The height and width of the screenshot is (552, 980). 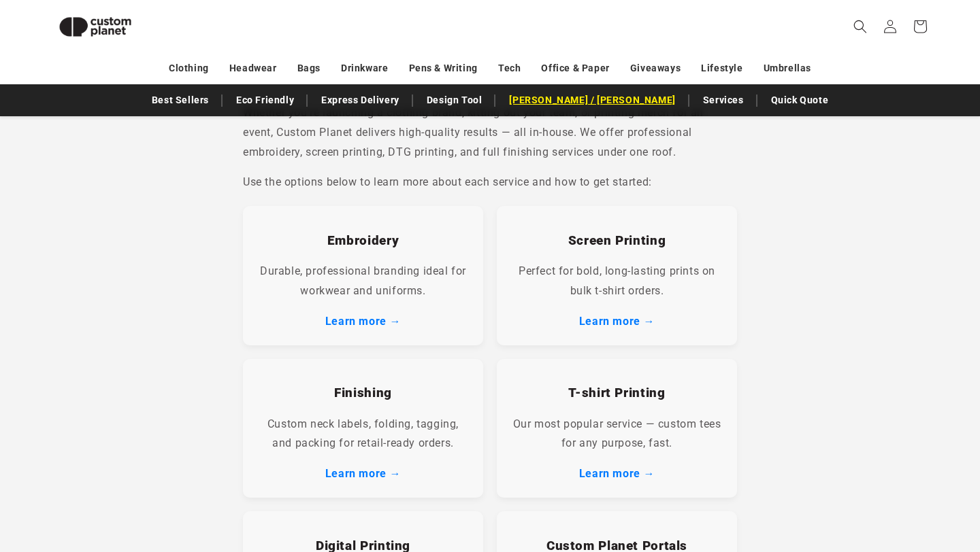 I want to click on a: Office & Paper, so click(x=575, y=68).